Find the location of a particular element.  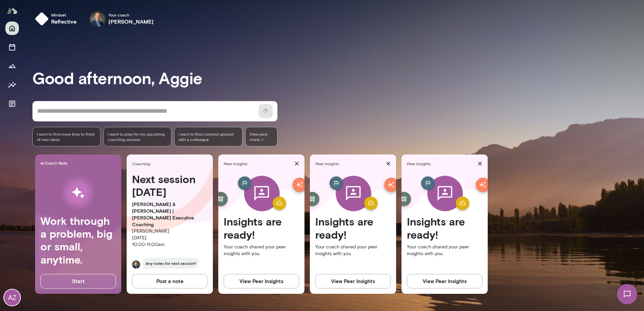

button: Start is located at coordinates (78, 281).